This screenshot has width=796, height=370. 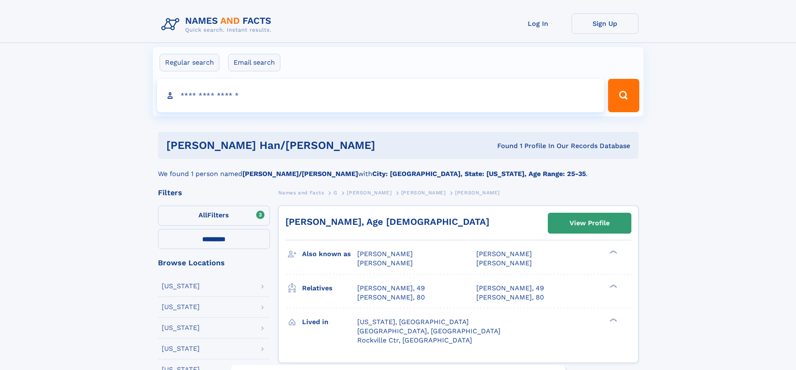 I want to click on span: G, so click(x=335, y=193).